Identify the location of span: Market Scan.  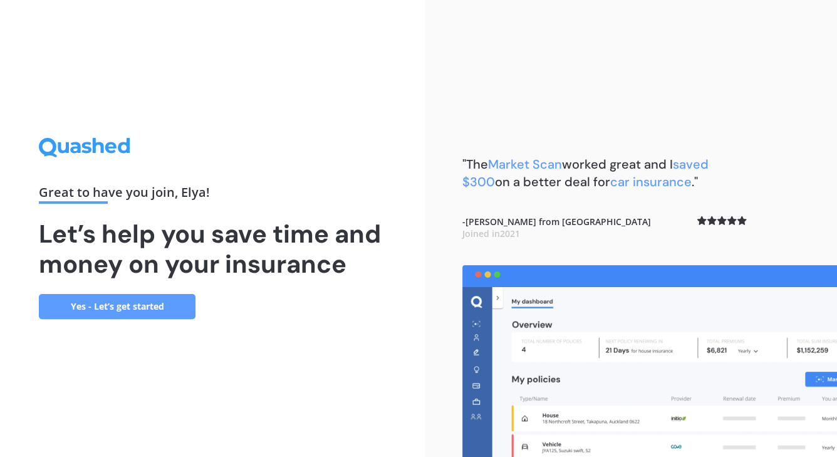
(525, 164).